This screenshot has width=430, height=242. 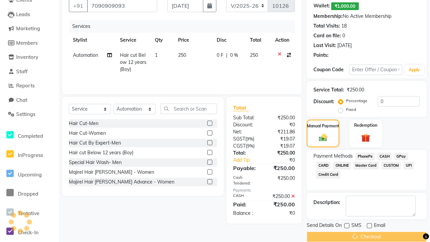 What do you see at coordinates (229, 40) in the screenshot?
I see `th: Disc` at bounding box center [229, 40].